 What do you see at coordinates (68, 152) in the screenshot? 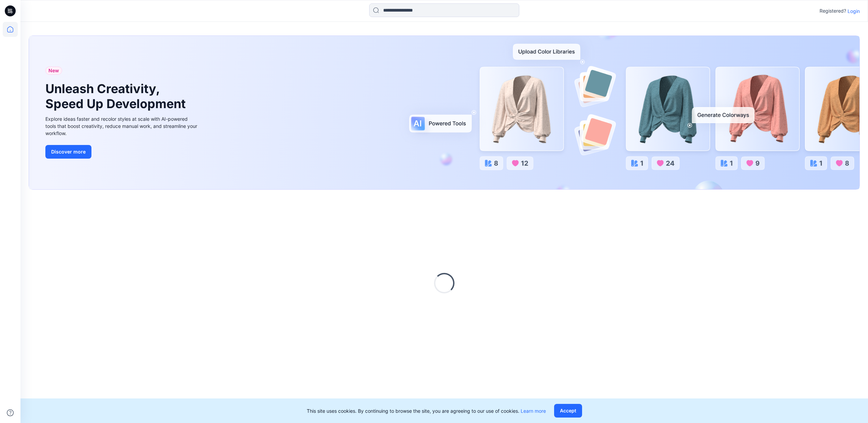
I see `button: Discover more` at bounding box center [68, 152].